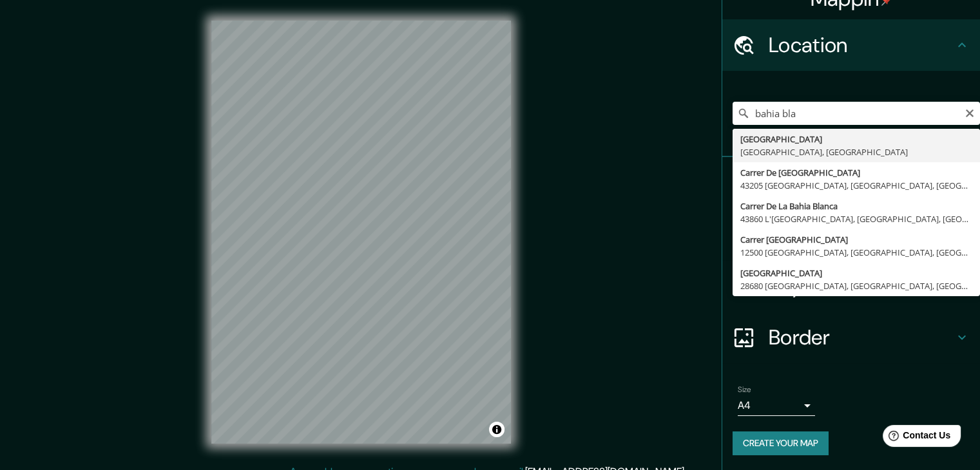 The width and height of the screenshot is (980, 470). Describe the element at coordinates (851, 183) in the screenshot. I see `div: Pins` at that location.